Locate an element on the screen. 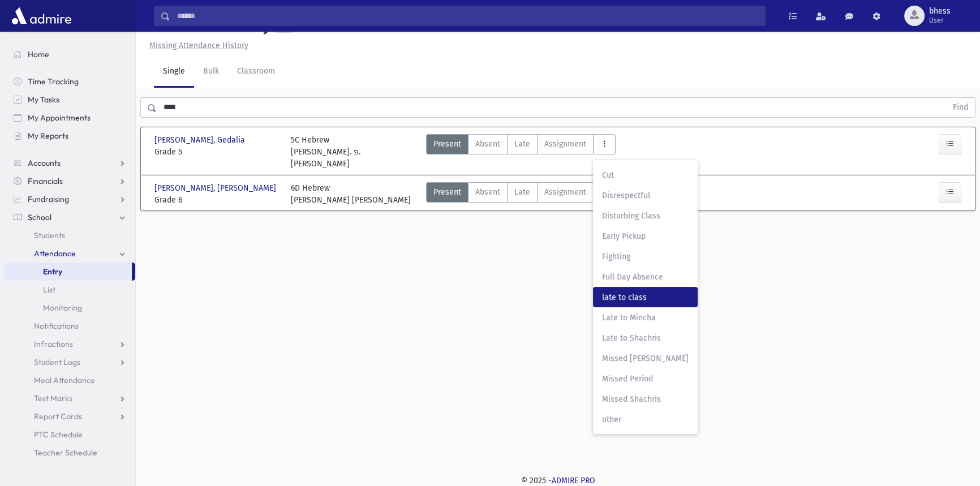 This screenshot has width=980, height=486. span: Infractions is located at coordinates (53, 344).